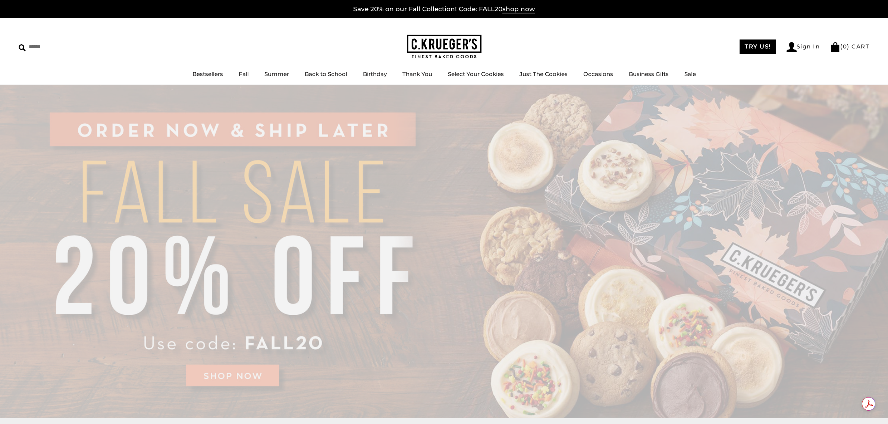  Describe the element at coordinates (444, 47) in the screenshot. I see `img: C.KRUEGER'S` at that location.